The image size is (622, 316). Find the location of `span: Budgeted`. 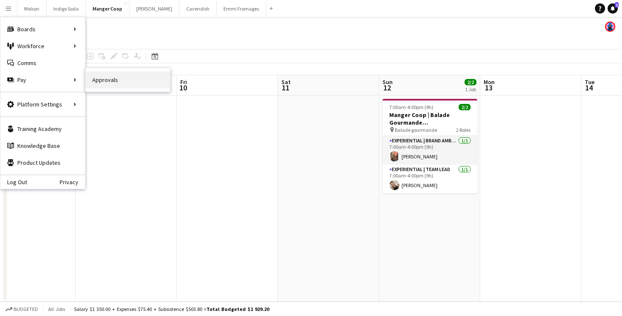

span: Budgeted is located at coordinates (26, 310).